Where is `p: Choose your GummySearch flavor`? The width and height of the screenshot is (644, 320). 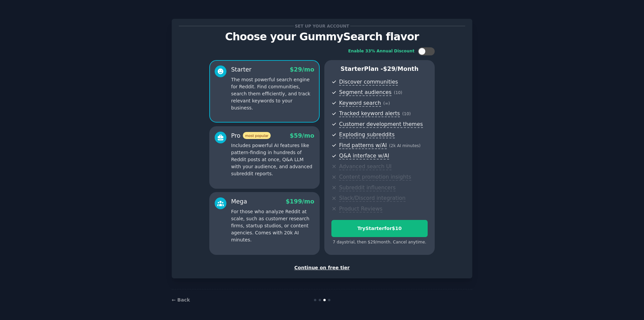
p: Choose your GummySearch flavor is located at coordinates (322, 37).